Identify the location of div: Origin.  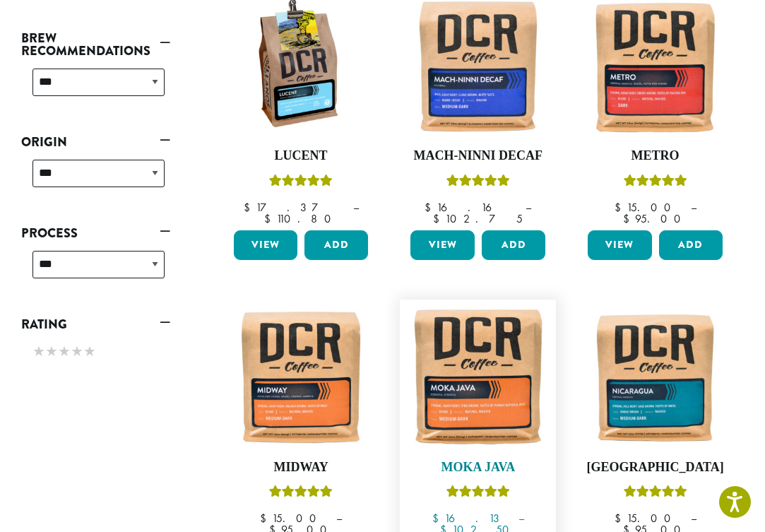
(95, 179).